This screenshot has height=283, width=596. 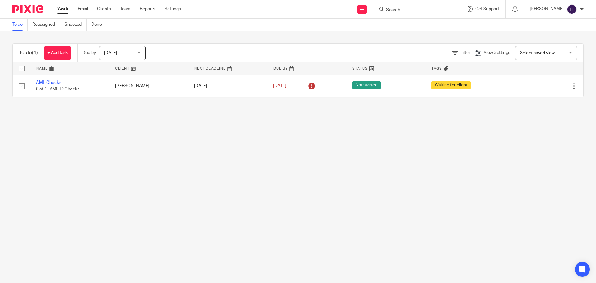 I want to click on p: Due by, so click(x=89, y=53).